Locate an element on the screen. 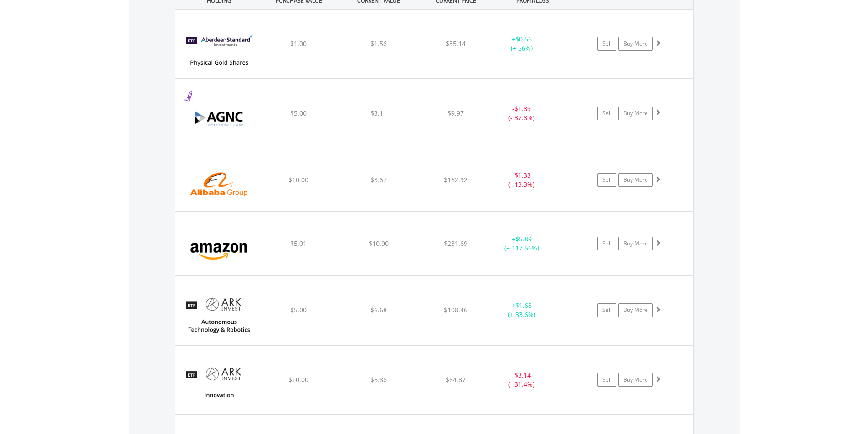 The width and height of the screenshot is (868, 434). img: EQU.US.SGOL.png is located at coordinates (218, 48).